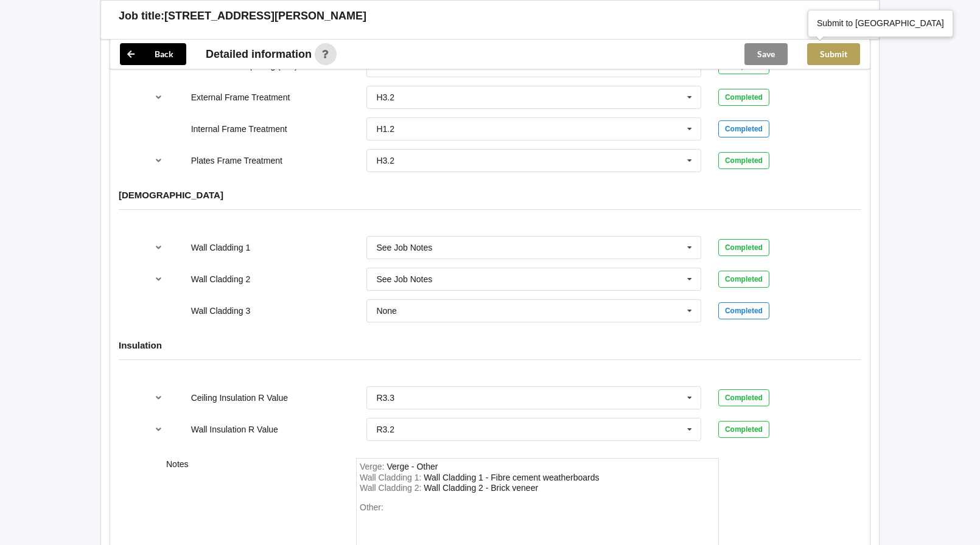 This screenshot has width=980, height=545. What do you see at coordinates (512, 478) in the screenshot?
I see `div: WallCladding1` at bounding box center [512, 478].